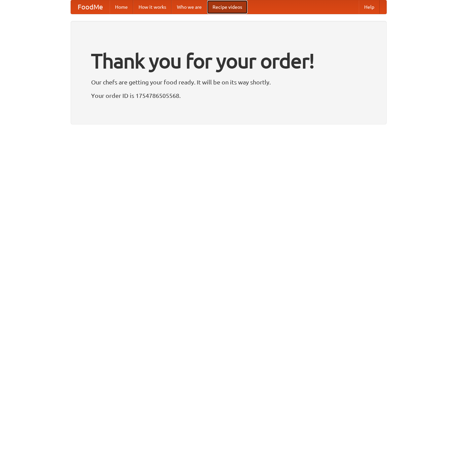 The width and height of the screenshot is (457, 476). Describe the element at coordinates (229, 61) in the screenshot. I see `h1: Thank you for your order!` at that location.